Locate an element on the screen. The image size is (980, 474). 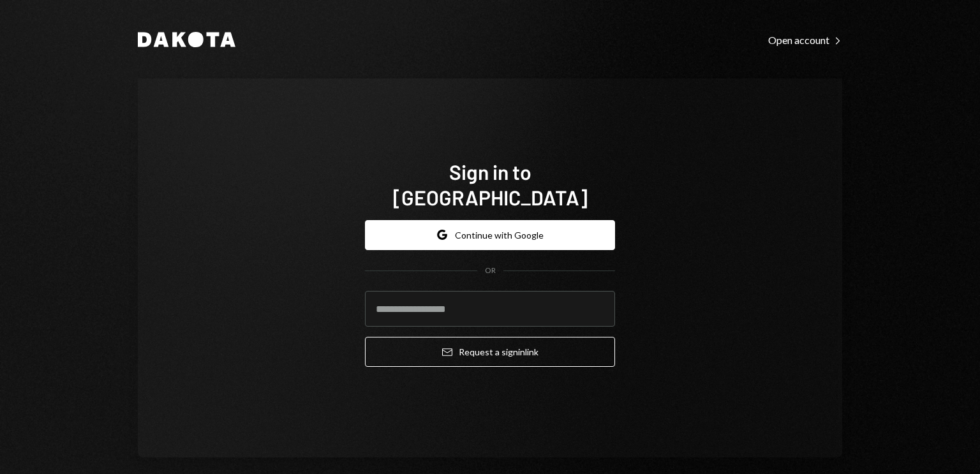
div: OR is located at coordinates (490, 270).